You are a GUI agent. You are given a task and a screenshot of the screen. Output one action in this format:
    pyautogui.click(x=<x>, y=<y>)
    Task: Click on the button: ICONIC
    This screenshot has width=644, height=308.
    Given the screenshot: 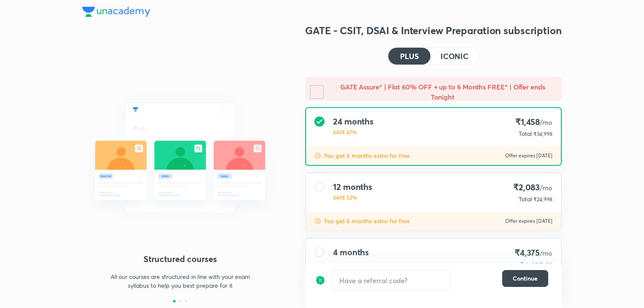 What is the action you would take?
    pyautogui.click(x=454, y=56)
    